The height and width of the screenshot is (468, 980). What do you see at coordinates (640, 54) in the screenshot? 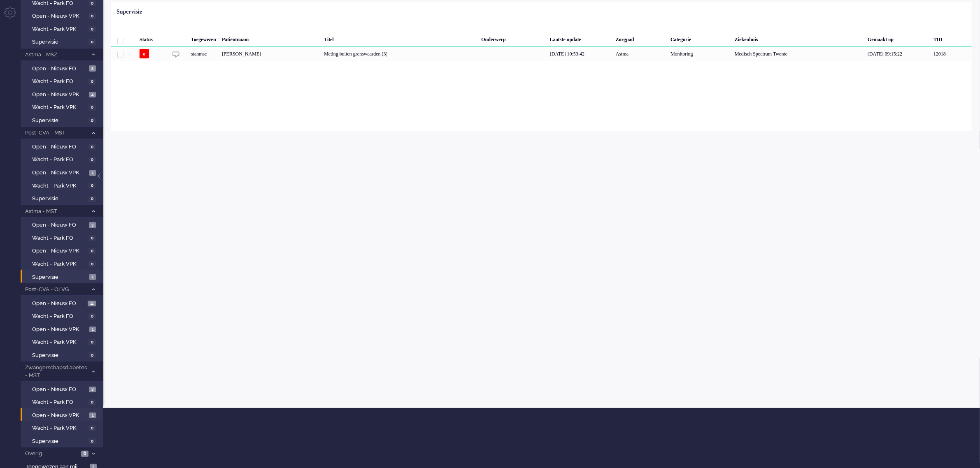
I see `div: Astma` at bounding box center [640, 54].